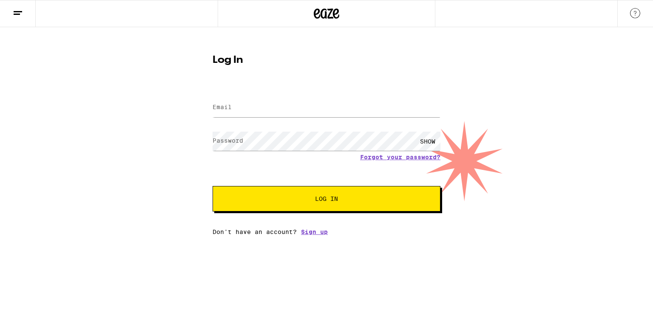 This screenshot has width=653, height=310. I want to click on button: Log In, so click(326, 199).